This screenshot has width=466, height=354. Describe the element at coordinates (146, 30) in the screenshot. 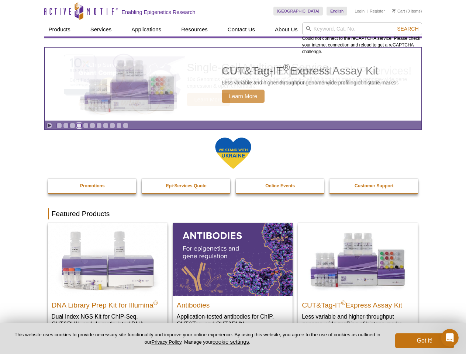

I see `a: Applications` at that location.